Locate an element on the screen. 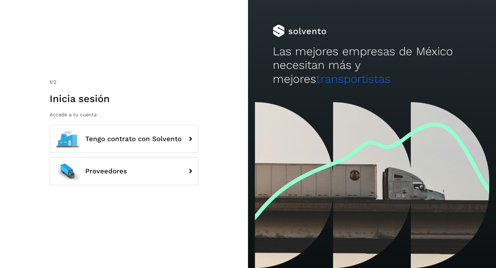  span: transportistas is located at coordinates (354, 79).